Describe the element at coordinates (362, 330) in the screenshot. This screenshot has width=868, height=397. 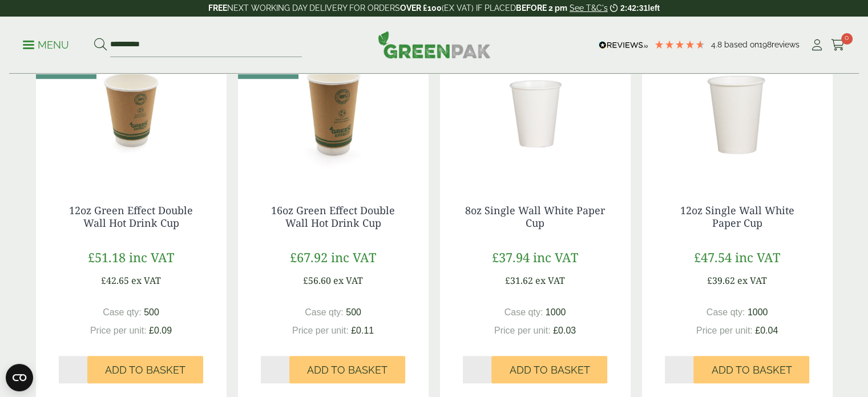
I see `span: £0.11` at that location.